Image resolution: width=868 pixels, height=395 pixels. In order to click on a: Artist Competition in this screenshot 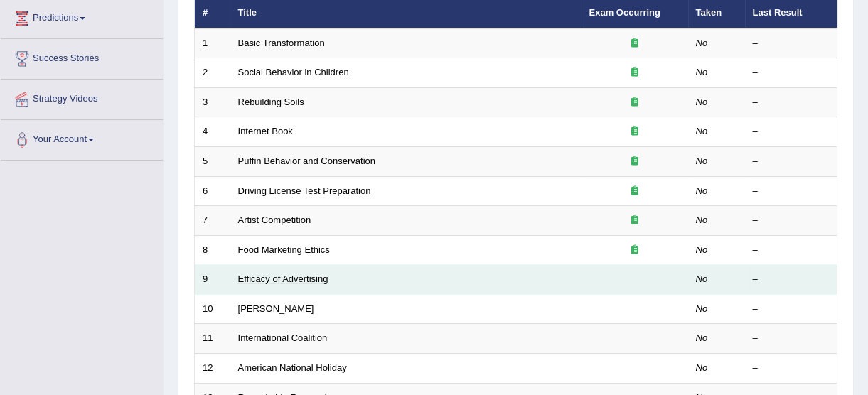, I will do `click(274, 219)`.